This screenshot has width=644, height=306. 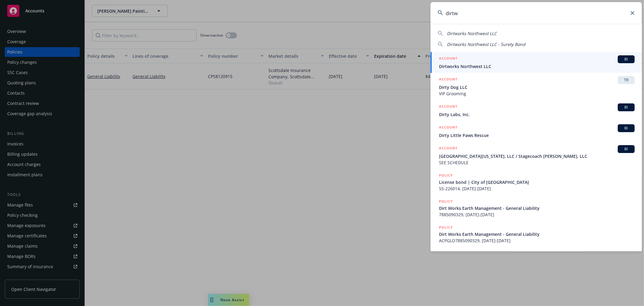 What do you see at coordinates (536, 260) in the screenshot?
I see `a: POLICY` at bounding box center [536, 260].